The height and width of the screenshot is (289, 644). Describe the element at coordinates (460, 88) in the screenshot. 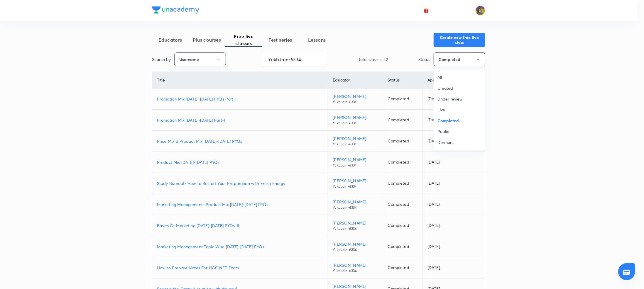

I see `span: Created` at that location.